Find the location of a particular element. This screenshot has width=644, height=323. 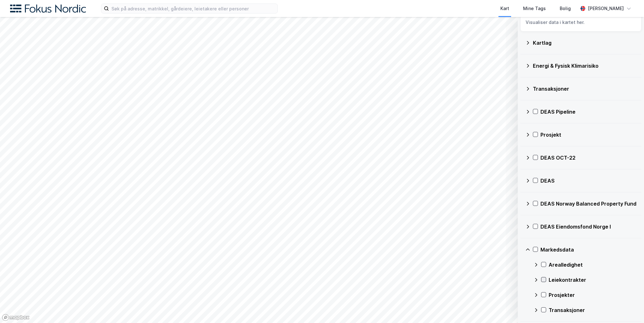

a: Mapbox homepage is located at coordinates (16, 318).